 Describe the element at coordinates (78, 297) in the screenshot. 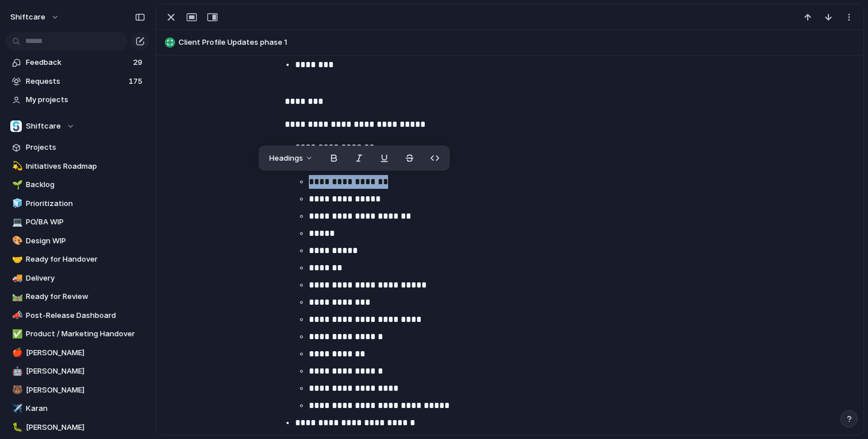

I see `div: 🛤️Ready for Review` at that location.